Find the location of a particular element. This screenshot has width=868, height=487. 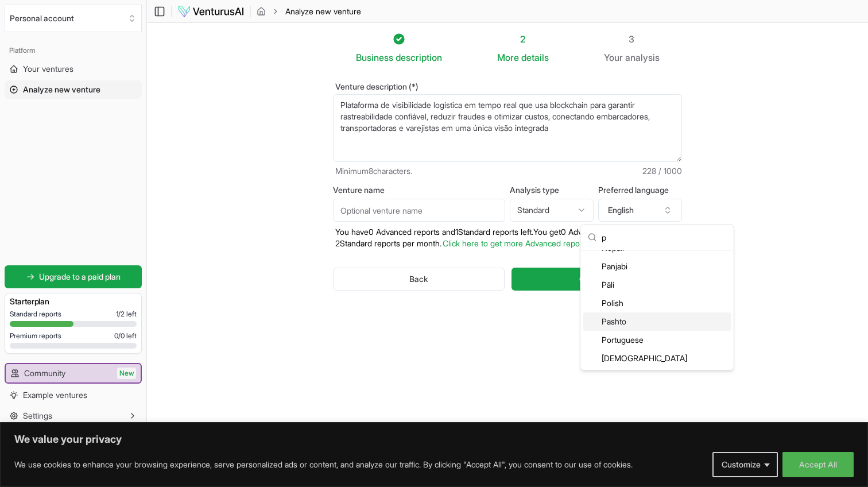

button: English is located at coordinates (640, 210).